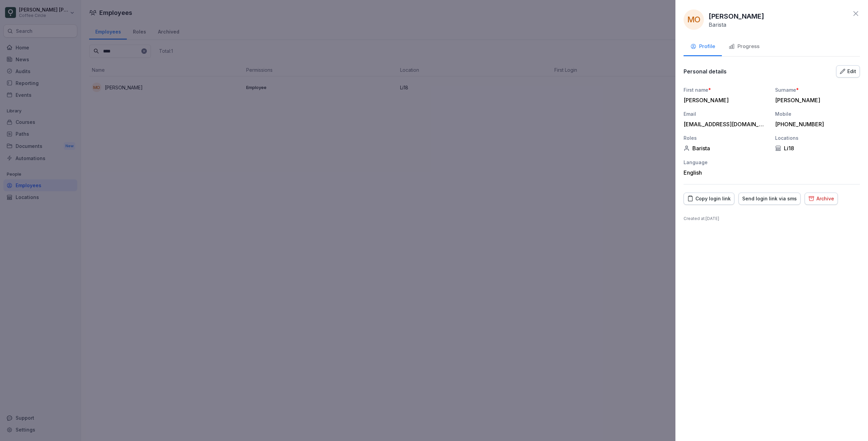 The height and width of the screenshot is (441, 868). I want to click on div: Mobile, so click(818, 114).